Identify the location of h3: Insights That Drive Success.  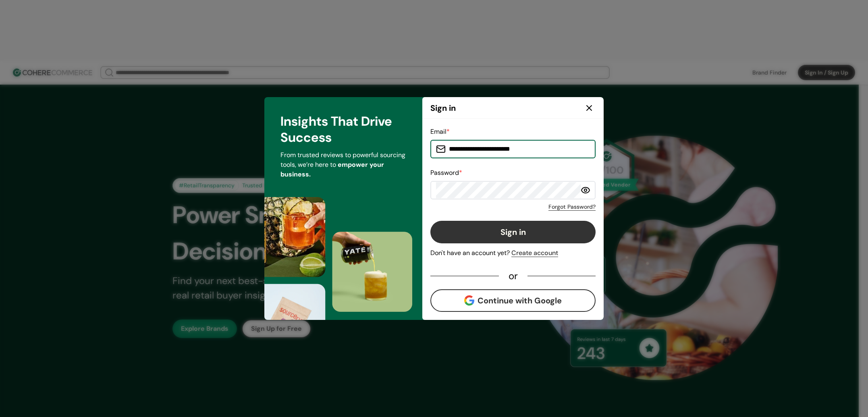
(343, 129).